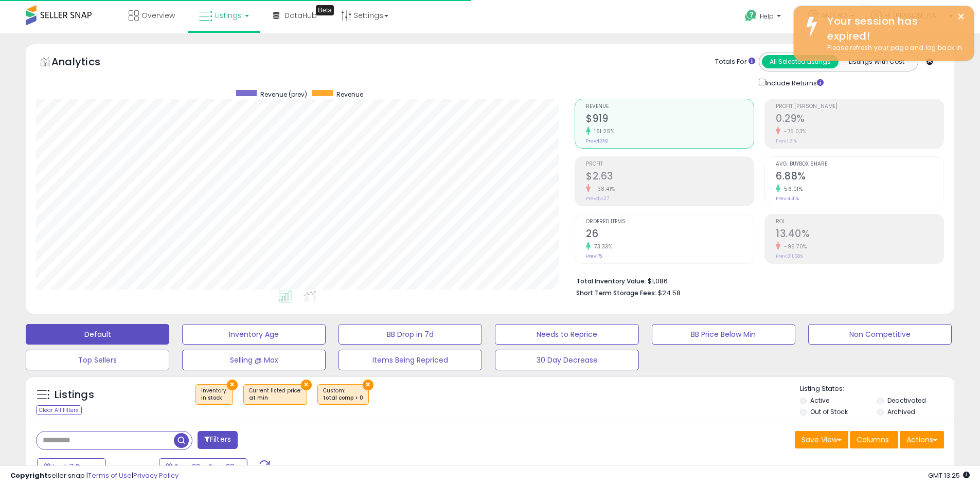  I want to click on div: Clear All Filters, so click(58, 410).